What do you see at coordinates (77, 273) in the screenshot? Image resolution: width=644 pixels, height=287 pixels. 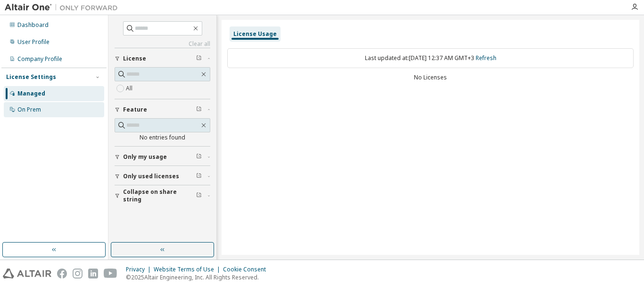 I see `img: instagram.svg` at bounding box center [77, 273].